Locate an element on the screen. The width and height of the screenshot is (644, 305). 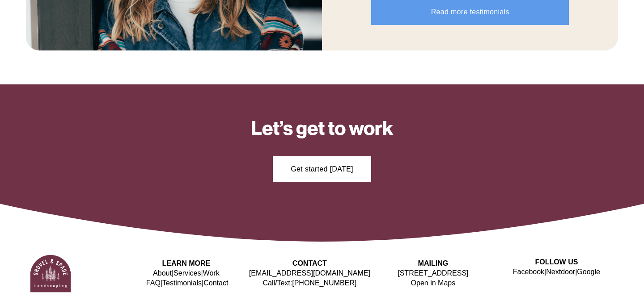
strong: FOLLOW US is located at coordinates (557, 262).